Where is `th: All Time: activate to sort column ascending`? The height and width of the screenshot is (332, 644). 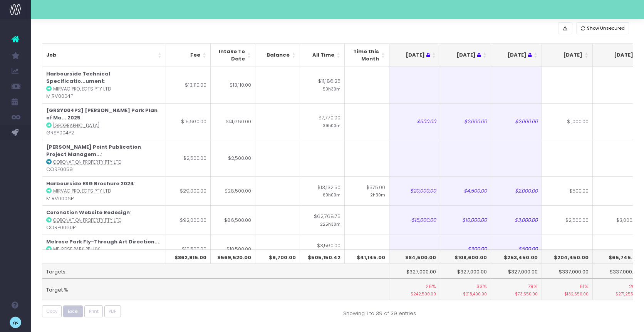
th: All Time: activate to sort column ascending is located at coordinates (323, 55).